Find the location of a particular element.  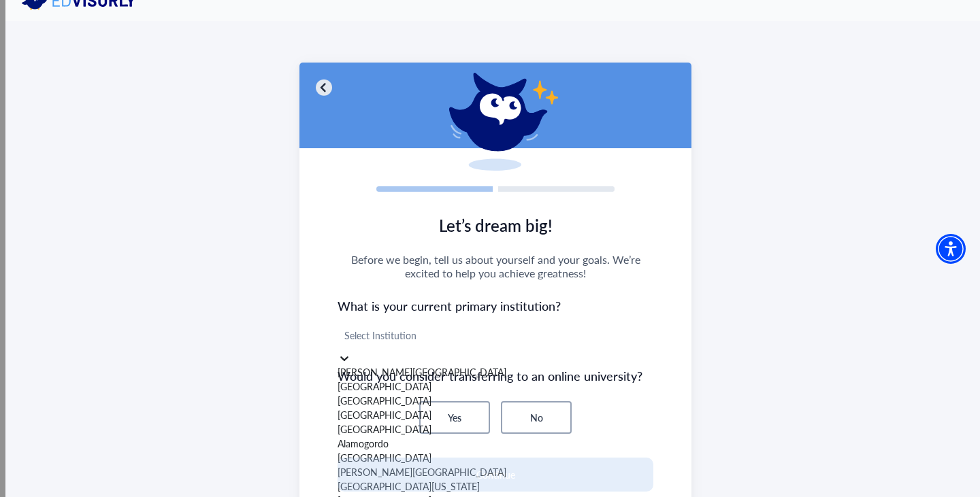

span: What is your current primary institution? is located at coordinates (496, 306).